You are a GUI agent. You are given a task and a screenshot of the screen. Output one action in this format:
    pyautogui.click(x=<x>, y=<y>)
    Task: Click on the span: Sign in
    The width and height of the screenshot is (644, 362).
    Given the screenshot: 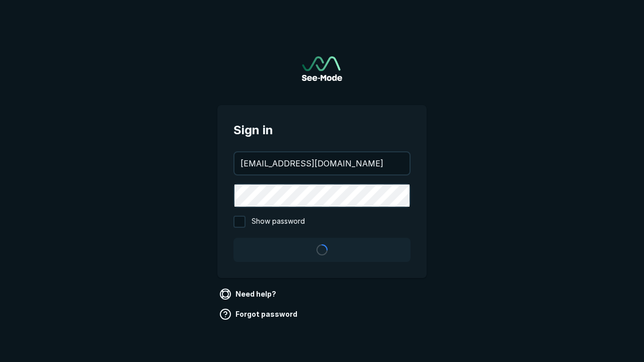 What is the action you would take?
    pyautogui.click(x=322, y=130)
    